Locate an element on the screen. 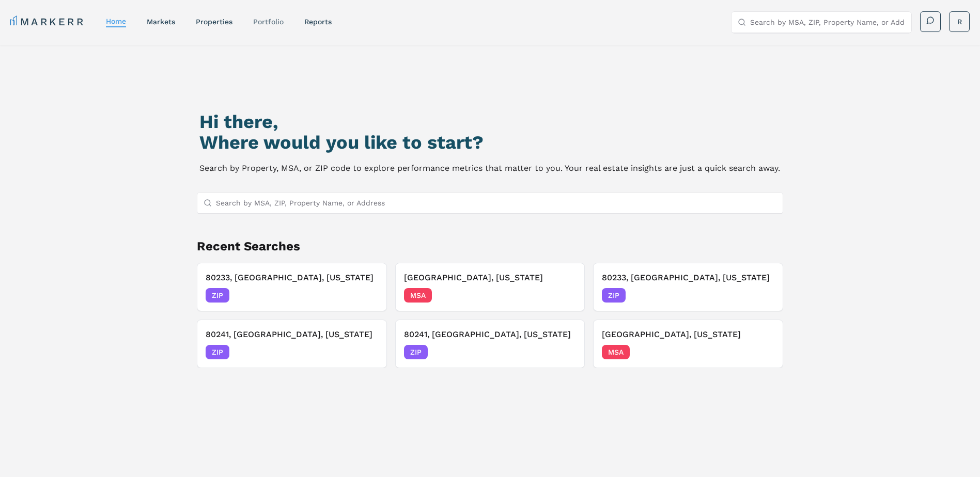 This screenshot has width=980, height=477. a: home is located at coordinates (116, 21).